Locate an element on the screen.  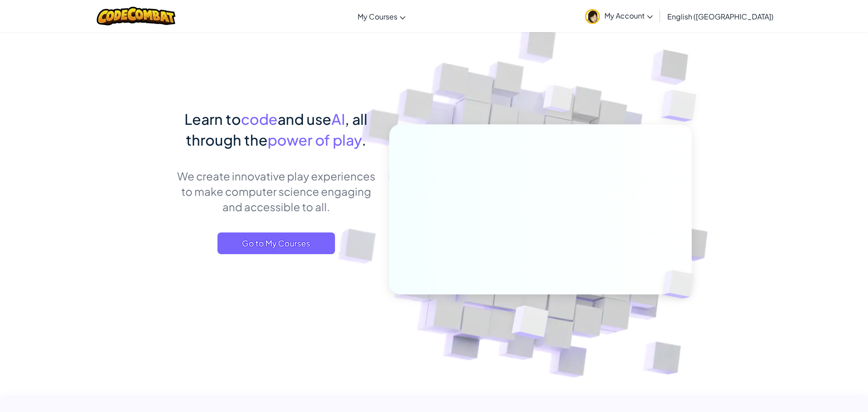
span: My Account is located at coordinates (629, 15).